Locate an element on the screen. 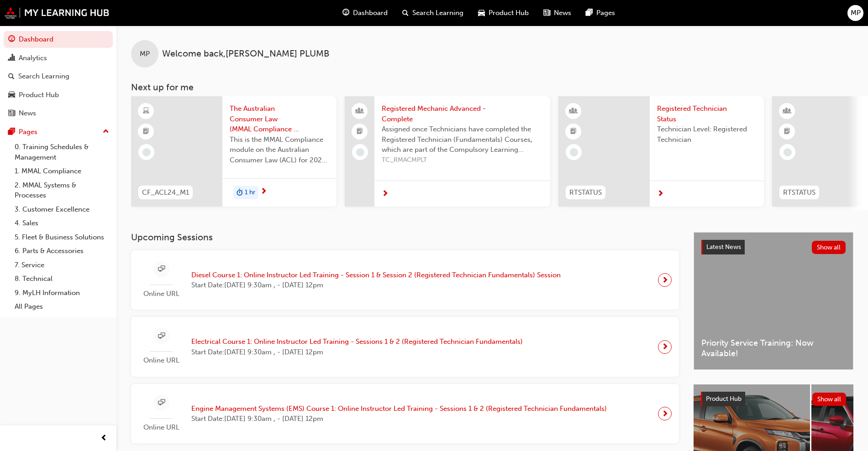  a: 0. Training Schedules & Management is located at coordinates (62, 152).